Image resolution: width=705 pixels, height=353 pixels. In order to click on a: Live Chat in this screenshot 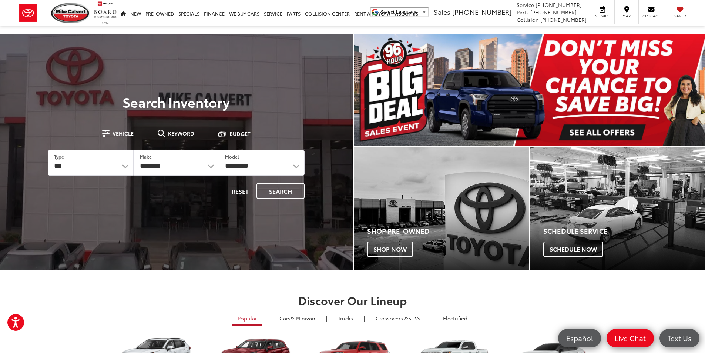, I will do `click(630, 338)`.